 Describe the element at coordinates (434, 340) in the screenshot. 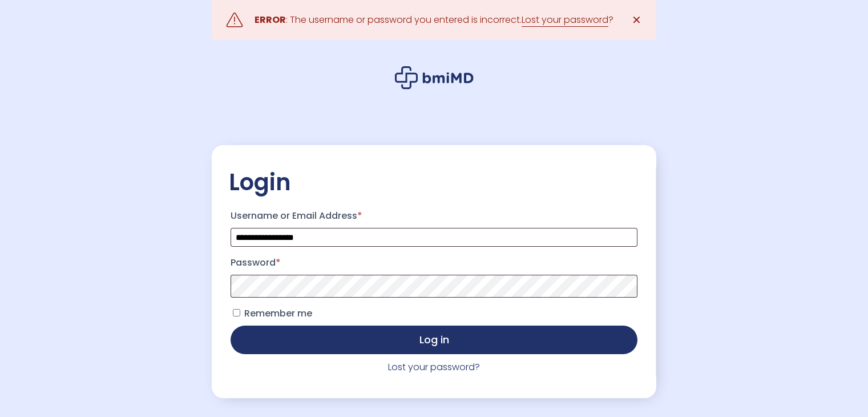

I see `button: Log in` at that location.